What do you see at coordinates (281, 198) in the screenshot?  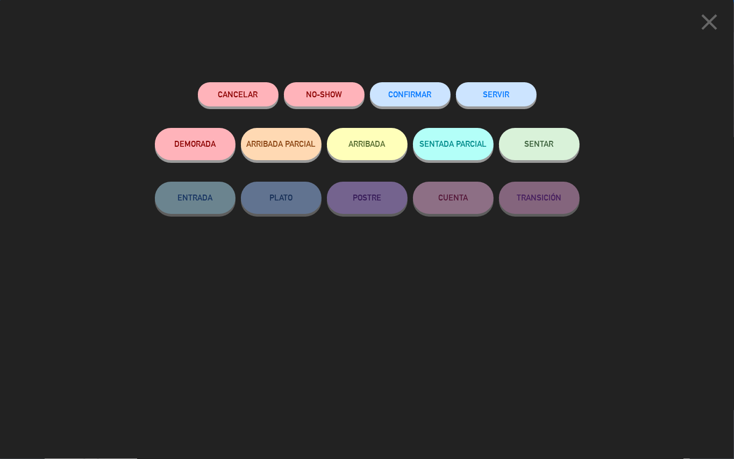 I see `button: PLATO` at bounding box center [281, 198].